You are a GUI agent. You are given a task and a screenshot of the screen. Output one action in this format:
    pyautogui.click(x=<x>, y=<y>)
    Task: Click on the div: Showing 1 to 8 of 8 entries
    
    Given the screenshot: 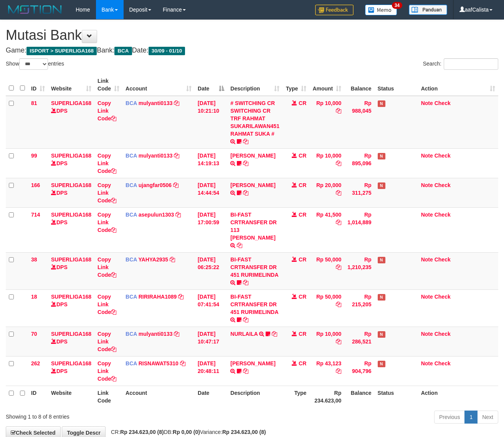 What is the action you would take?
    pyautogui.click(x=105, y=415)
    